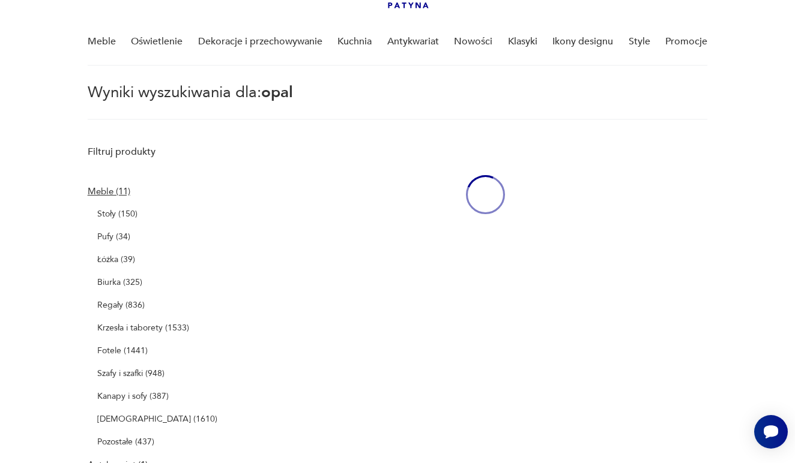 The image size is (795, 463). Describe the element at coordinates (485, 194) in the screenshot. I see `div: oval-loading` at that location.